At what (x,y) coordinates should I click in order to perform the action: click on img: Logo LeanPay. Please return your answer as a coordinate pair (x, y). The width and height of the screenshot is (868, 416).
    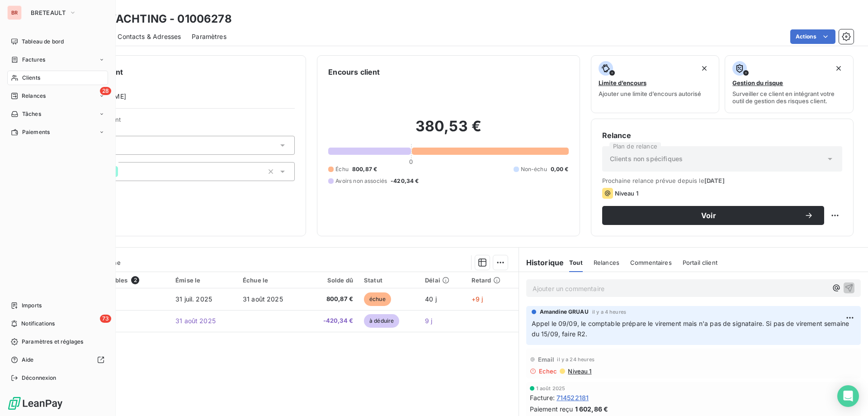
    Looking at the image, I should click on (35, 403).